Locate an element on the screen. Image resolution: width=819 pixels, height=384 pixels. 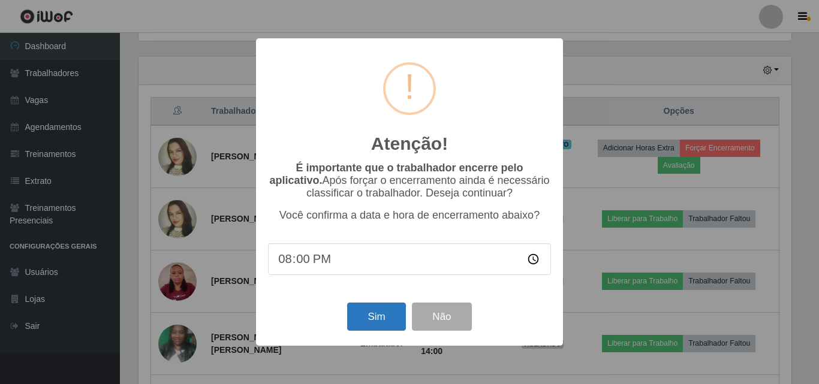
p: Após forçar o encerramento ainda é necessário classificar o trabalhador. Deseja continuar? is located at coordinates (410, 181).